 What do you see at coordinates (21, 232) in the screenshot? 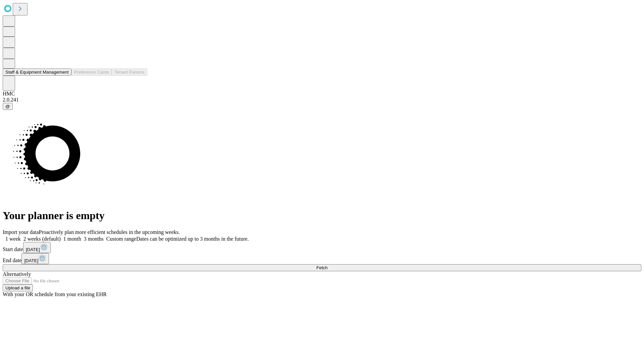
I see `span: Import your data` at bounding box center [21, 232].